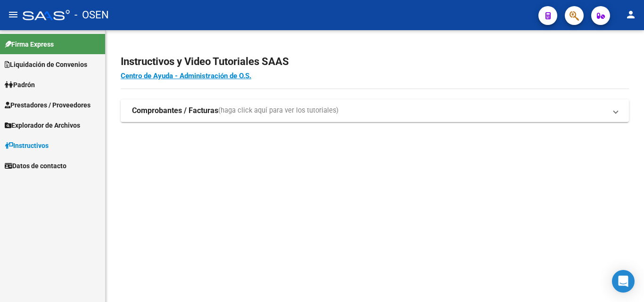 The height and width of the screenshot is (302, 644). I want to click on span: - OSEN, so click(92, 15).